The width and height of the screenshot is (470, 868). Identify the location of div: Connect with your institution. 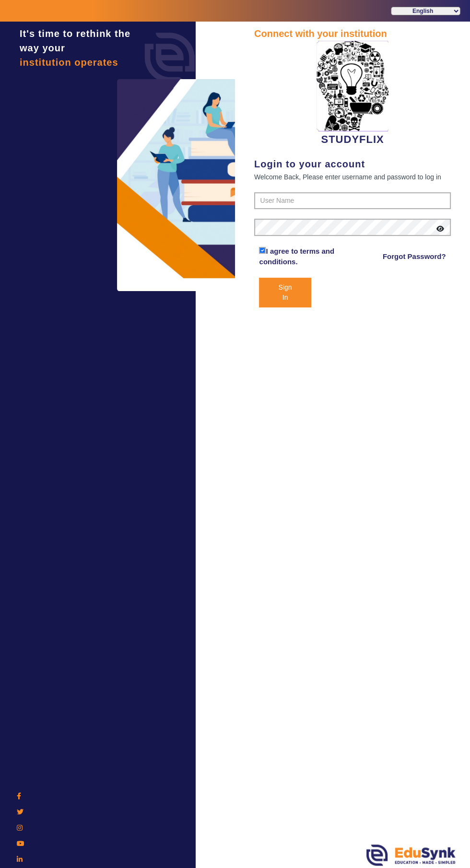
(353, 33).